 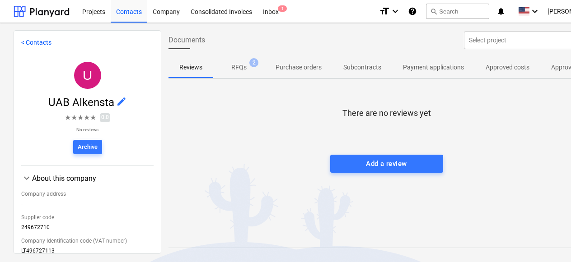 What do you see at coordinates (386, 164) in the screenshot?
I see `div: Add a review` at bounding box center [386, 164].